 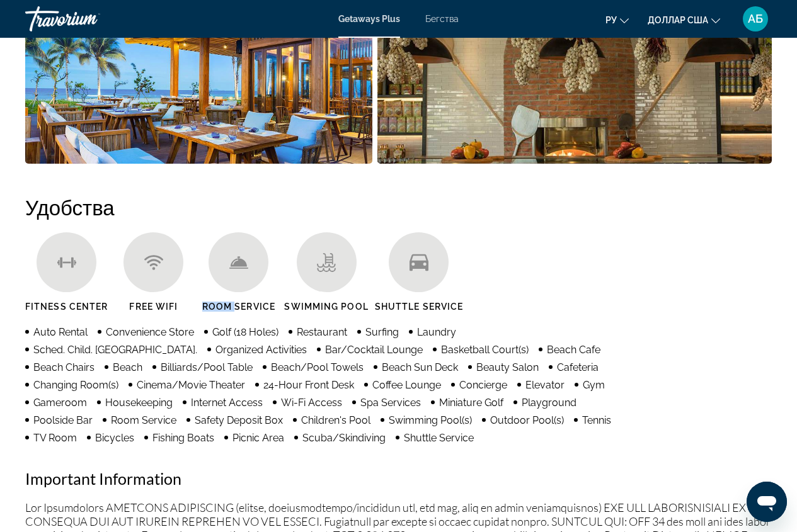 I want to click on h2: Important Information, so click(x=398, y=479).